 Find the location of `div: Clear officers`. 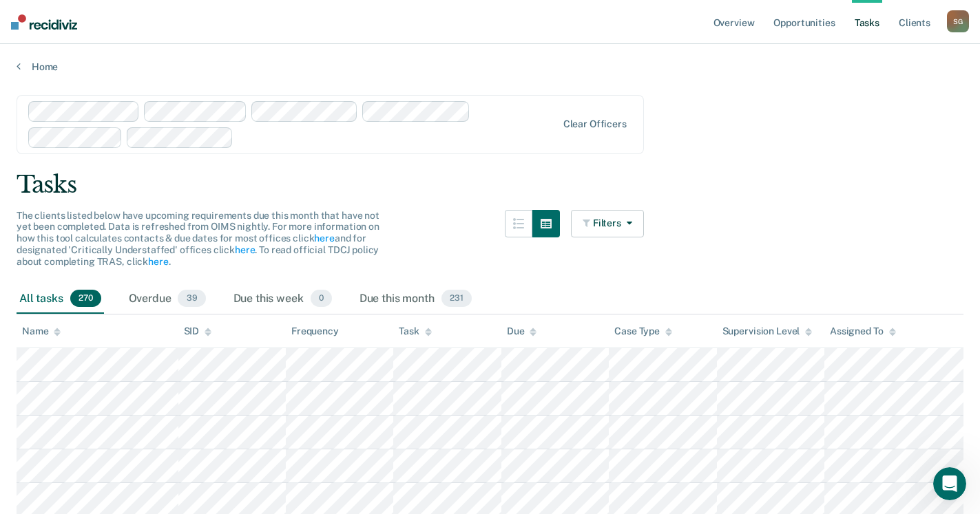

div: Clear officers is located at coordinates (595, 124).